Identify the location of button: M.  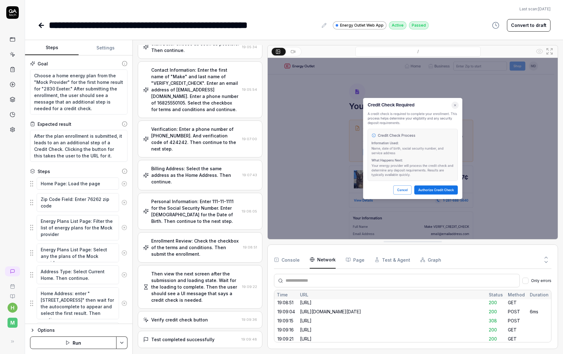
(12, 321).